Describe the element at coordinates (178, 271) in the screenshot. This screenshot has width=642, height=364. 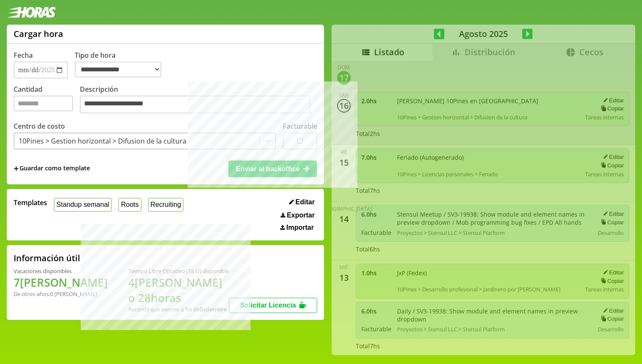
I see `div: Tiempo Libre Optativo (TiLO) disponible` at that location.